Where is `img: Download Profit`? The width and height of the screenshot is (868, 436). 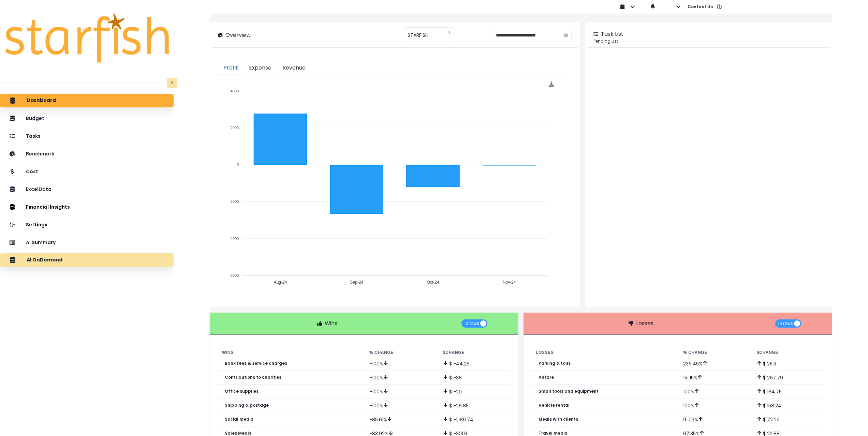 img: Download Profit is located at coordinates (551, 84).